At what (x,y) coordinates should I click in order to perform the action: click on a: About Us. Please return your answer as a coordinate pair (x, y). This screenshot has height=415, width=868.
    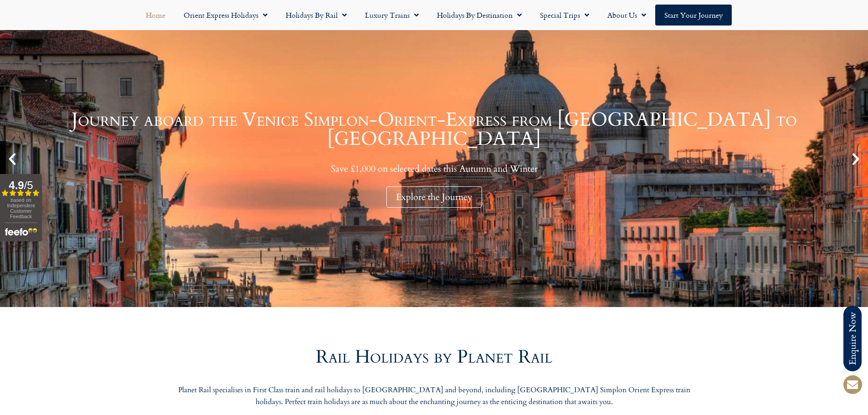
    Looking at the image, I should click on (626, 15).